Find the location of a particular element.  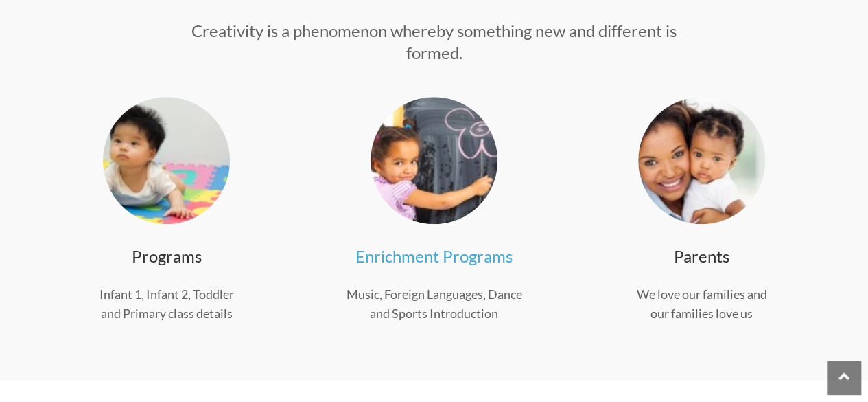

a: Enrichment Programs is located at coordinates (434, 255).